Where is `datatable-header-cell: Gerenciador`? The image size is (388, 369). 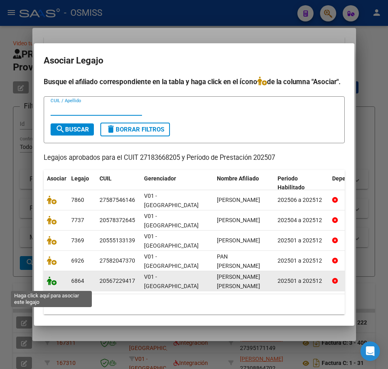
datatable-header-cell: Gerenciador is located at coordinates (177, 183).